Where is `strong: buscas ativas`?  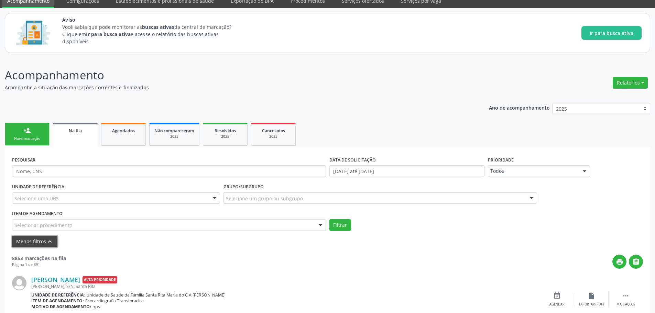 strong: buscas ativas is located at coordinates (158, 27).